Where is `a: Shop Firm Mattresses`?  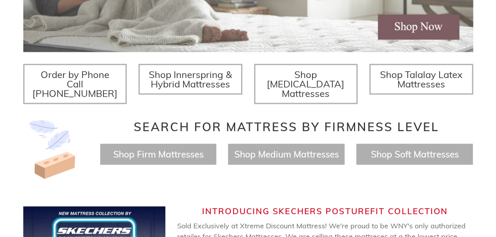
a: Shop Firm Mattresses is located at coordinates (158, 154).